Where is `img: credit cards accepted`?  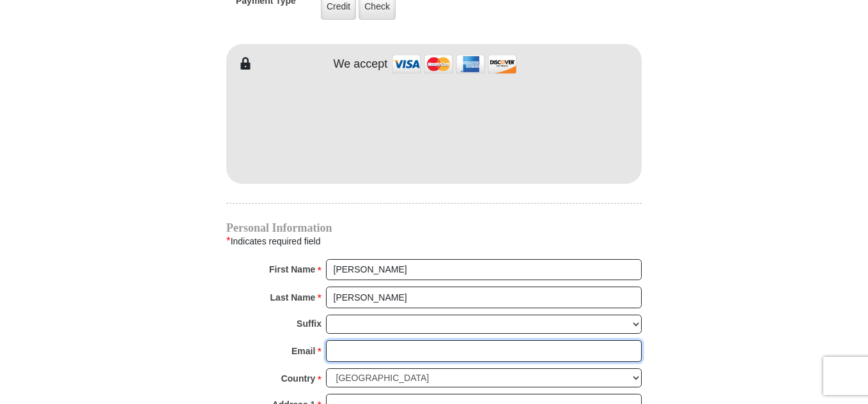
img: credit cards accepted is located at coordinates (454, 64).